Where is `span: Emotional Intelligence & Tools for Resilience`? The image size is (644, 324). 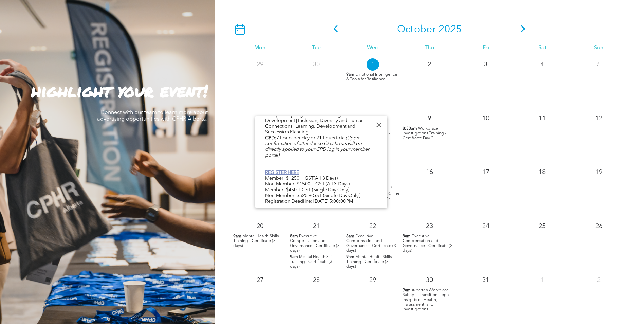 span: Emotional Intelligence & Tools for Resilience is located at coordinates (372, 77).